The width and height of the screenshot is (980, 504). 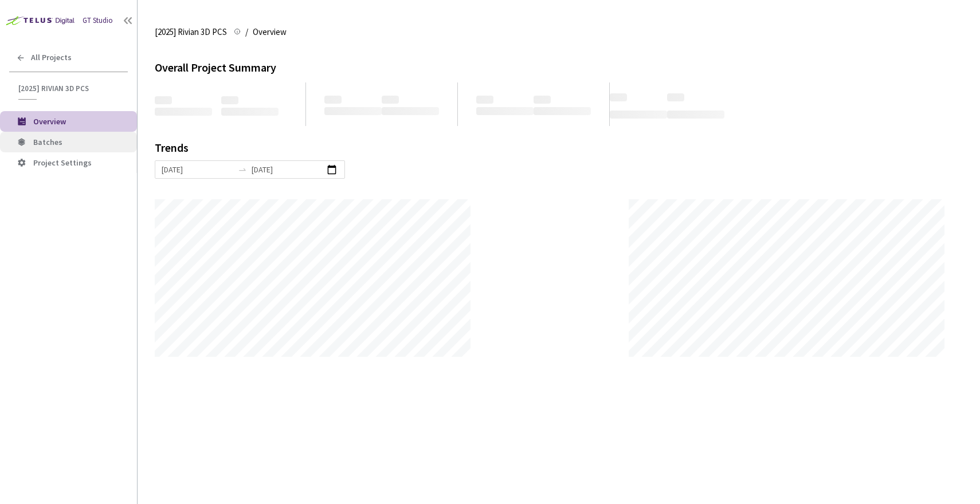 What do you see at coordinates (197, 169) in the screenshot?
I see `input: Start date` at bounding box center [197, 169].